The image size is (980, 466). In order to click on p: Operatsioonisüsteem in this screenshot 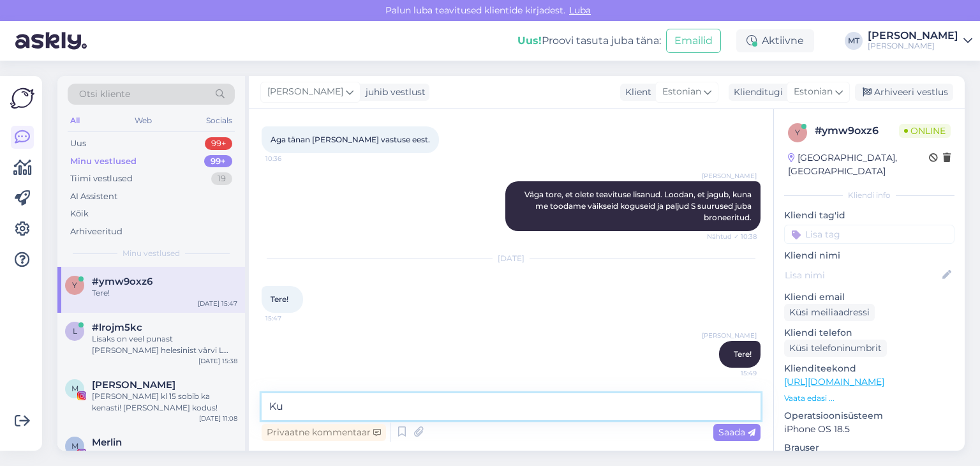, I will do `click(869, 416)`.